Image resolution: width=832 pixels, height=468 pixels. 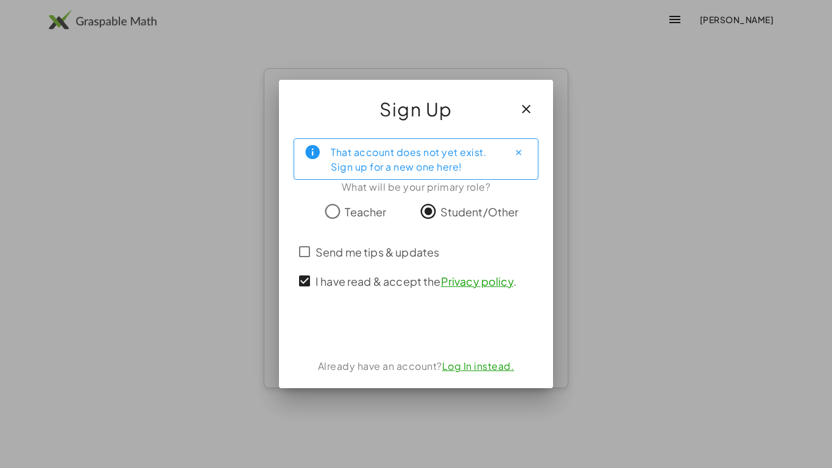 I want to click on span: Teacher, so click(x=366, y=211).